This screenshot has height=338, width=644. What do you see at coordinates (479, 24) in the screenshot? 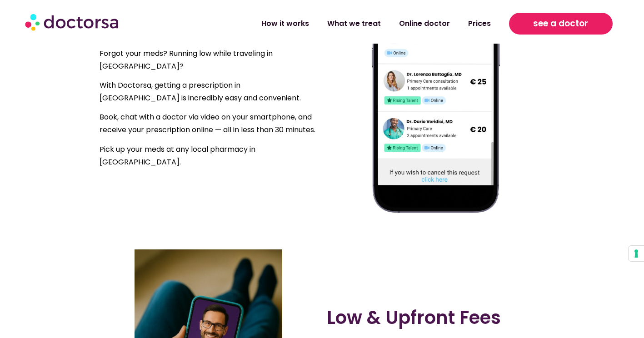
I see `a: Prices` at bounding box center [479, 24].